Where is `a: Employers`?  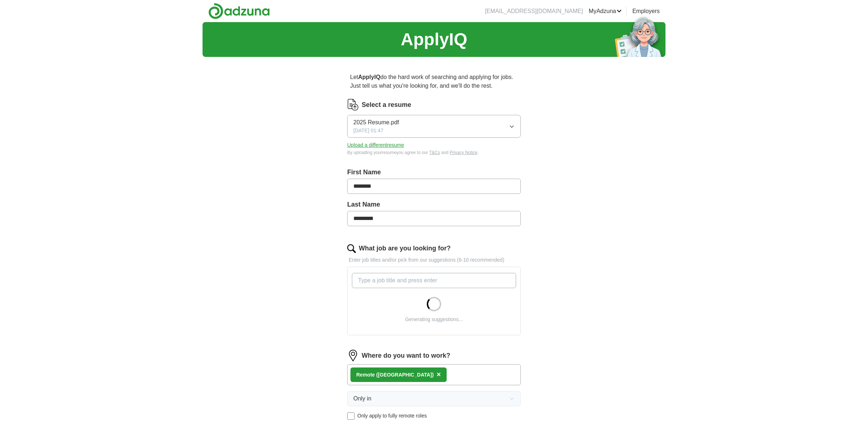 a: Employers is located at coordinates (646, 11).